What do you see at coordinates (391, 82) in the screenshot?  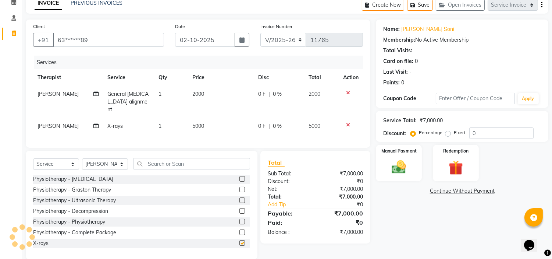 I see `div: Points:` at bounding box center [391, 82].